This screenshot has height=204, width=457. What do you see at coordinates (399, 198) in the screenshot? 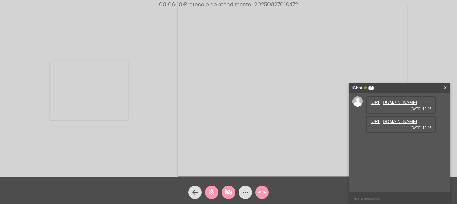
I see `input: Type a message` at bounding box center [399, 198].